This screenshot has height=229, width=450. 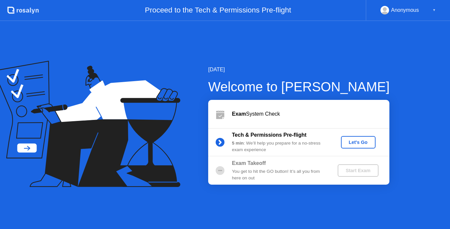 What do you see at coordinates (269, 135) in the screenshot?
I see `b: Tech & Permissions Pre-flight` at bounding box center [269, 135].